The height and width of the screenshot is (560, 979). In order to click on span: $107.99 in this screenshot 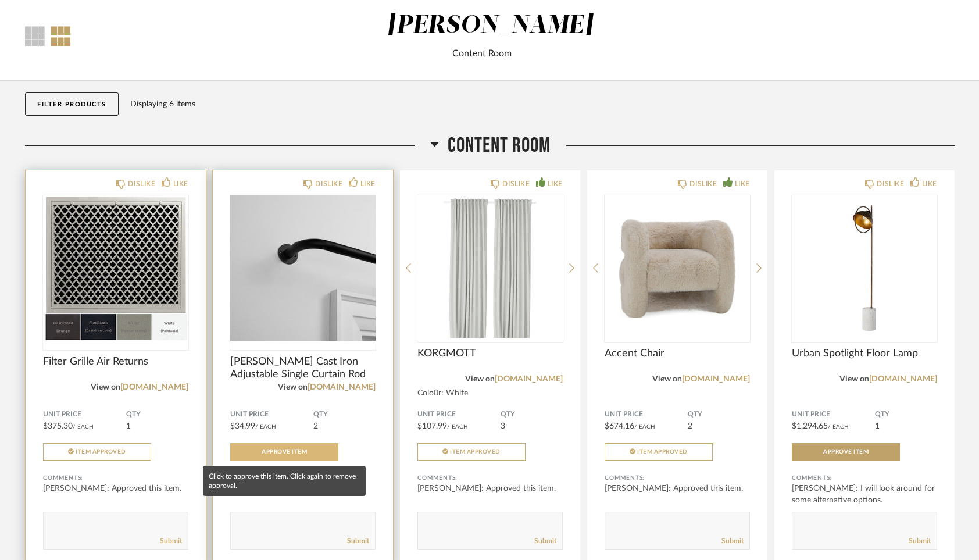, I will do `click(432, 426)`.